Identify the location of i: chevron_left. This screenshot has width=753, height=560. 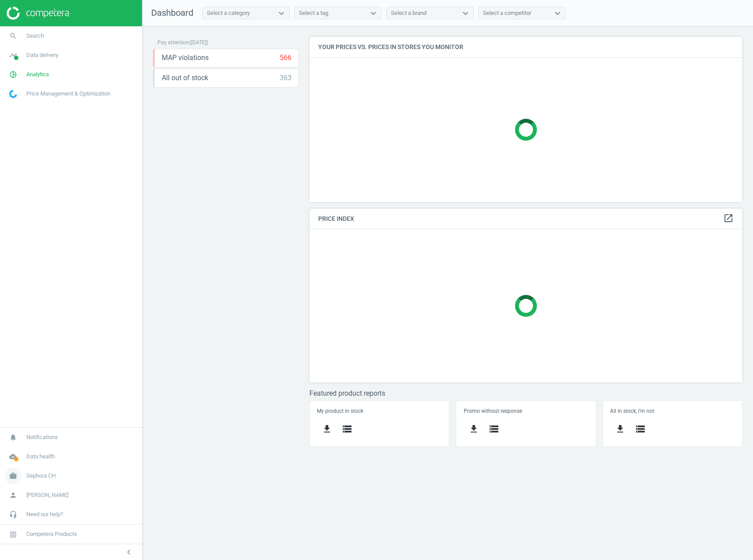
(129, 552).